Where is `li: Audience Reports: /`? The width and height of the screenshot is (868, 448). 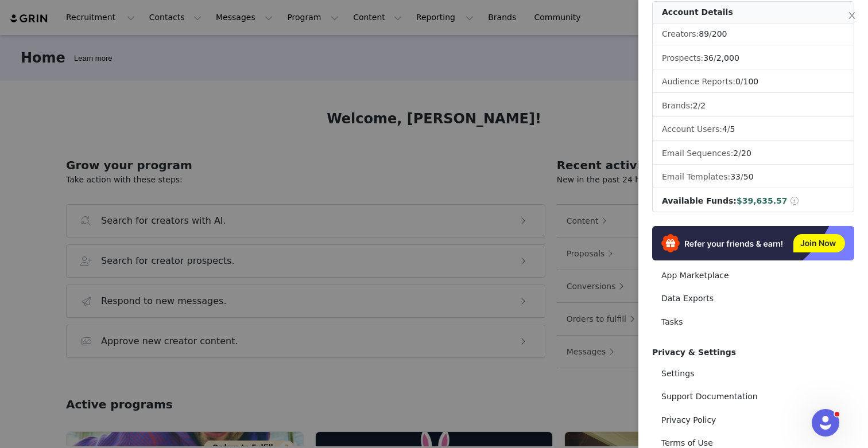 li: Audience Reports: / is located at coordinates (753, 82).